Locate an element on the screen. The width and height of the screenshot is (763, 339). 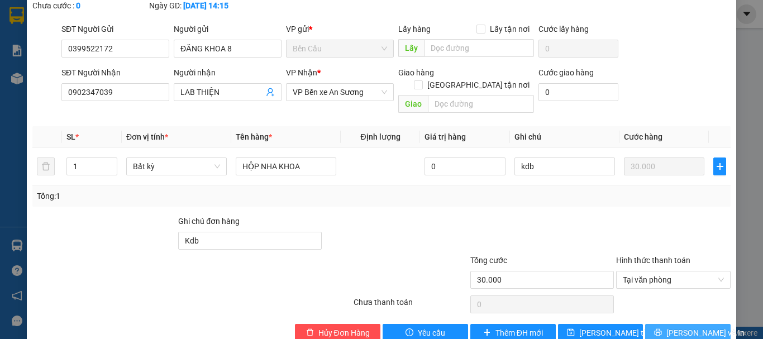
span: save is located at coordinates (571, 333).